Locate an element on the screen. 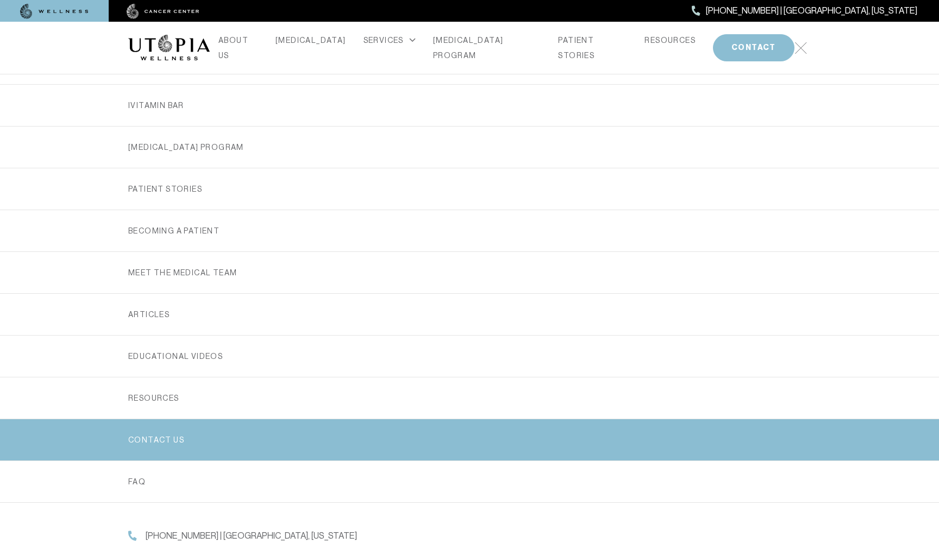  img: icon-hamburger is located at coordinates (800, 48).